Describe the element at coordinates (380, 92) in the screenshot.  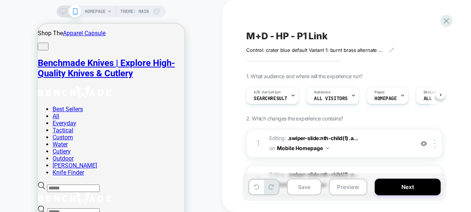
I see `span: Pages` at that location.